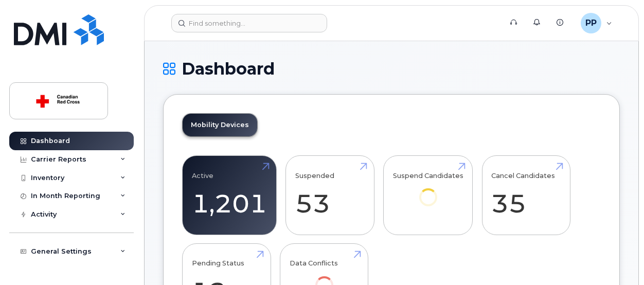 Image resolution: width=644 pixels, height=285 pixels. Describe the element at coordinates (526, 196) in the screenshot. I see `a: Cancel Candidates 35` at that location.